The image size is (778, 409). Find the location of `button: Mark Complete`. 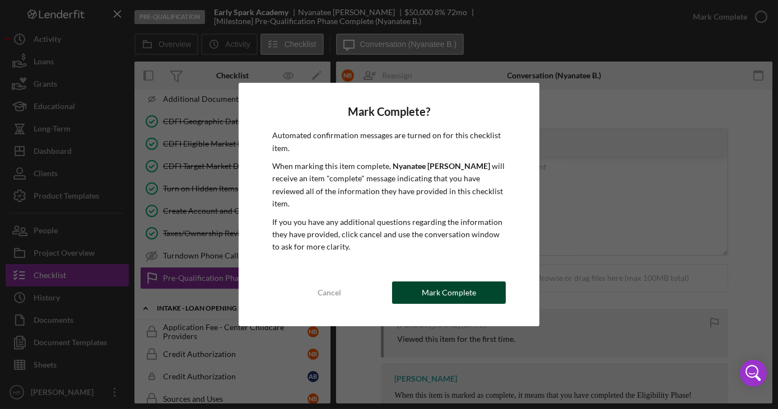

button: Mark Complete is located at coordinates (448, 293).